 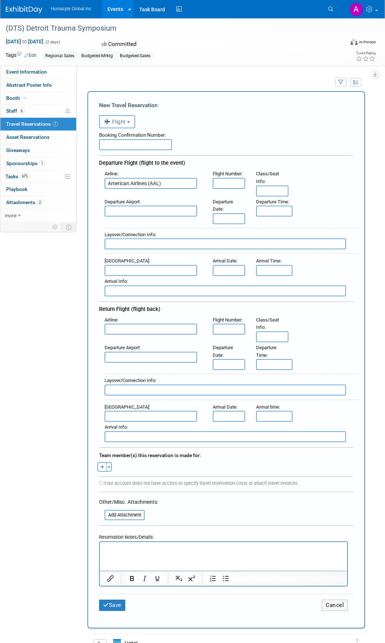 I want to click on button: Subscript, so click(x=179, y=578).